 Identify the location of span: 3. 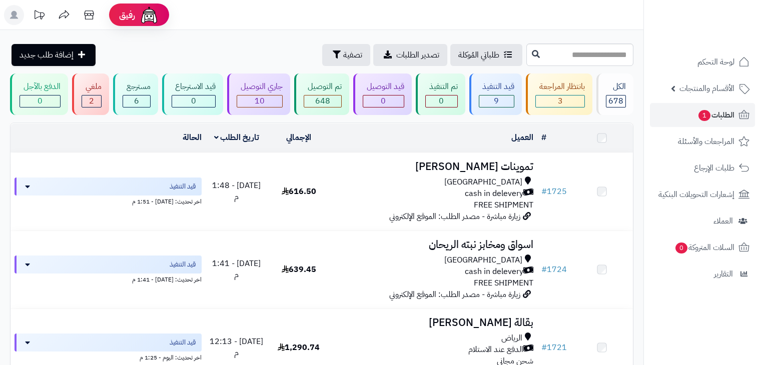
(561, 101).